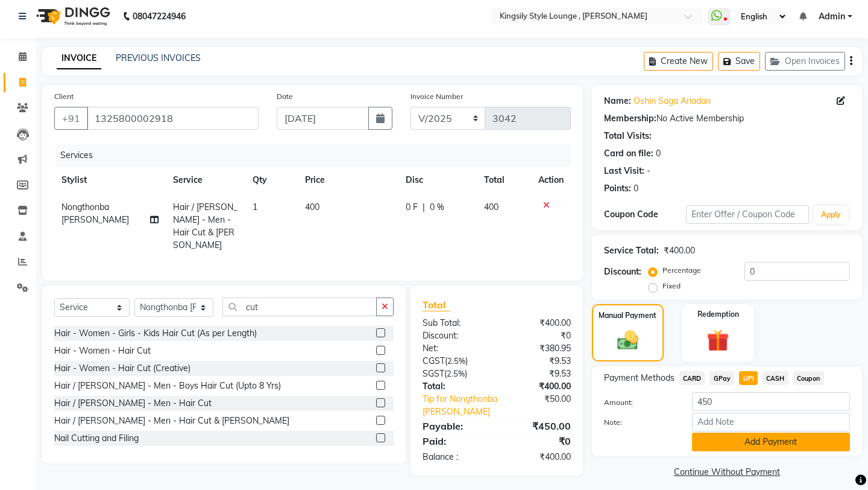  Describe the element at coordinates (437, 96) in the screenshot. I see `label: Invoice Number` at that location.